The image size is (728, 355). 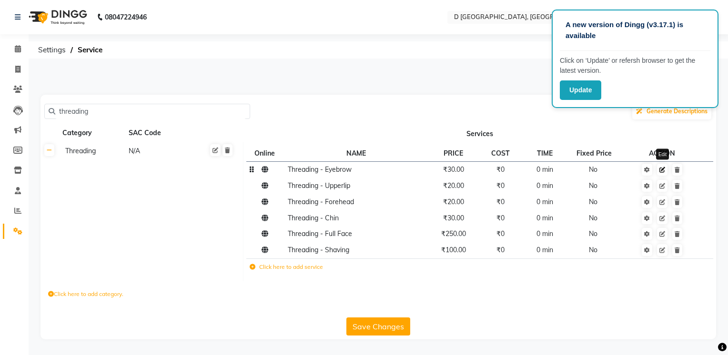 What do you see at coordinates (479, 133) in the screenshot?
I see `th: Services` at bounding box center [479, 133].